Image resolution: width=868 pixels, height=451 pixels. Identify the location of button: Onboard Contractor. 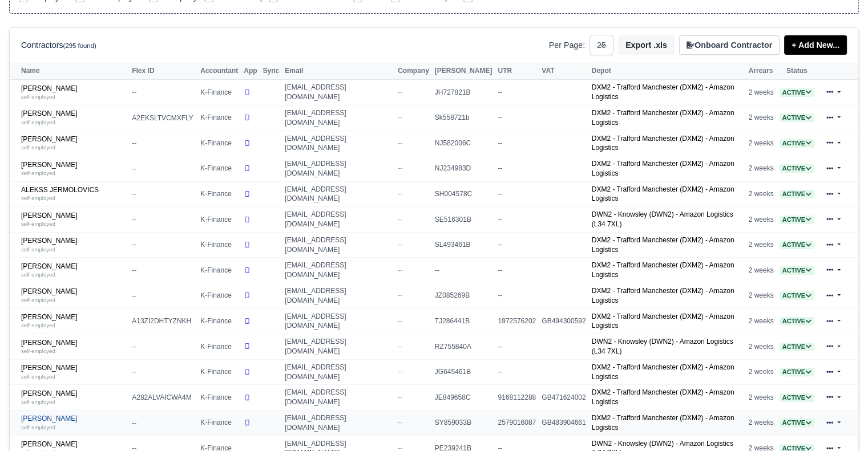
(729, 45).